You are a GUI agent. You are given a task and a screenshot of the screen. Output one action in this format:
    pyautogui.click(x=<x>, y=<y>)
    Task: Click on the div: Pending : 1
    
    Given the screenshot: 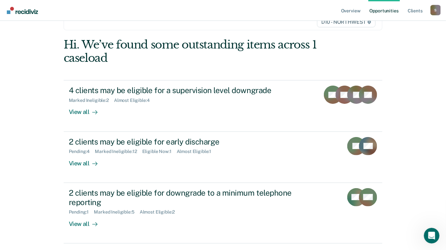 What is the action you would take?
    pyautogui.click(x=82, y=212)
    